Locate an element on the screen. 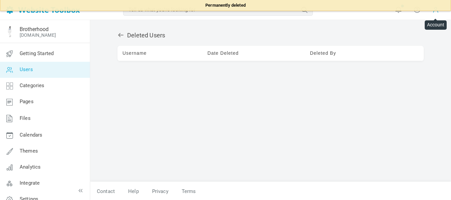 This screenshot has width=451, height=200. td: Deleted By is located at coordinates (350, 53).